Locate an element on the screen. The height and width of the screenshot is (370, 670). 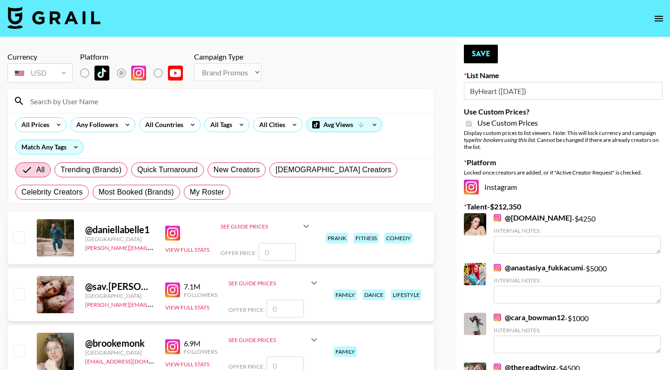
div: lifestyle is located at coordinates (406, 295).